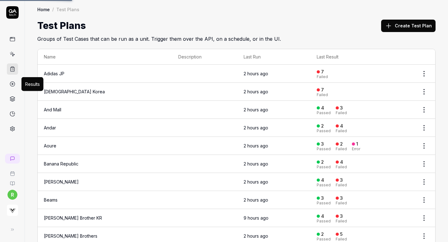  What do you see at coordinates (50, 128) in the screenshot?
I see `a: Andar` at bounding box center [50, 128].